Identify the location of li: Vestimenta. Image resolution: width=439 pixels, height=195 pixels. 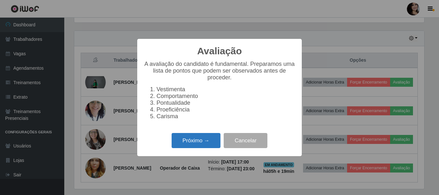
(226, 89).